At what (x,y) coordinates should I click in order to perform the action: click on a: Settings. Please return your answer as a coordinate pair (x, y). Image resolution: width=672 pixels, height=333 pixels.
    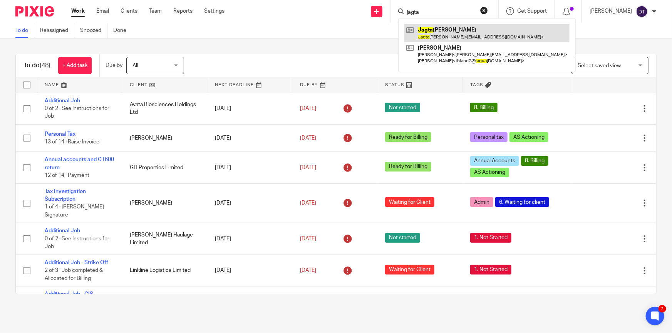
    Looking at the image, I should click on (214, 11).